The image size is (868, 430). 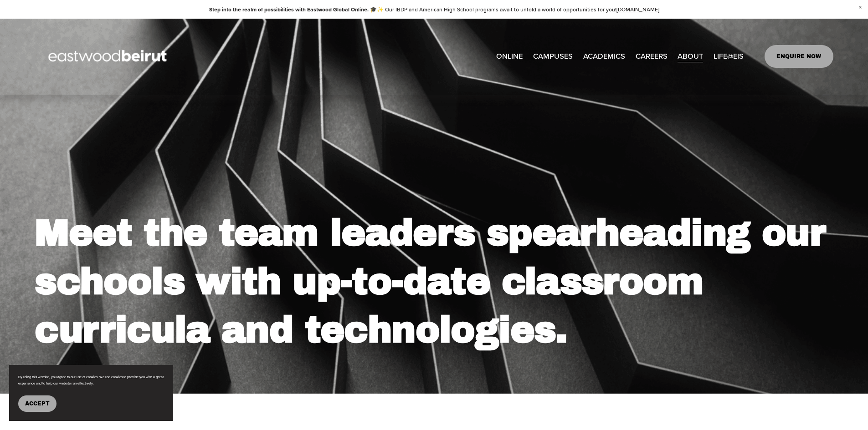 What do you see at coordinates (38, 404) in the screenshot?
I see `button: Accept` at bounding box center [38, 404].